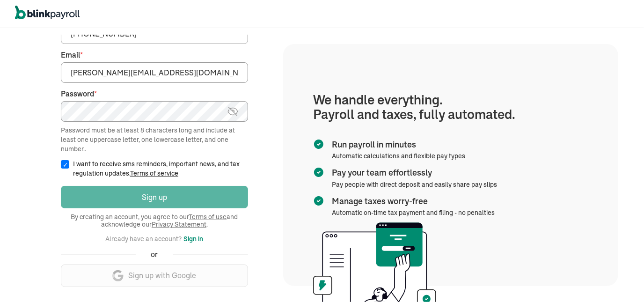  I want to click on span: Manage taxes worry-free, so click(412, 201).